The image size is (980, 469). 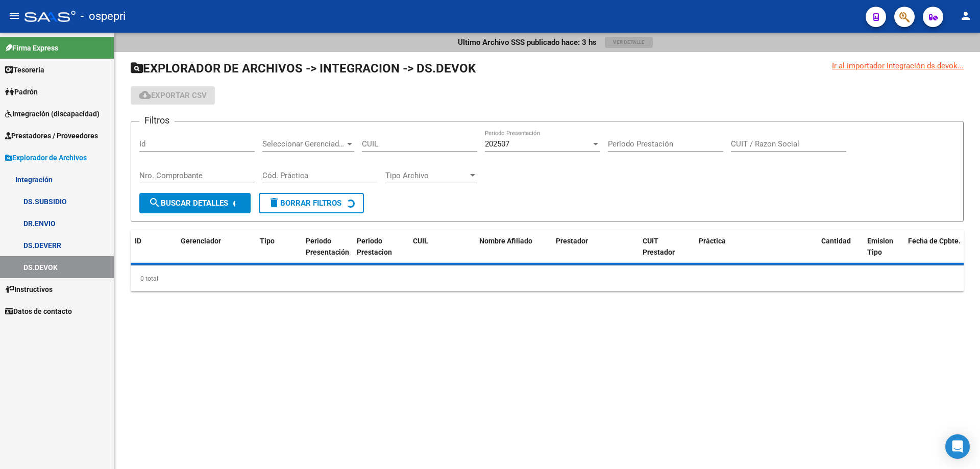 What do you see at coordinates (939, 247) in the screenshot?
I see `datatable-header-cell: Fecha de Cpbte.` at bounding box center [939, 247].